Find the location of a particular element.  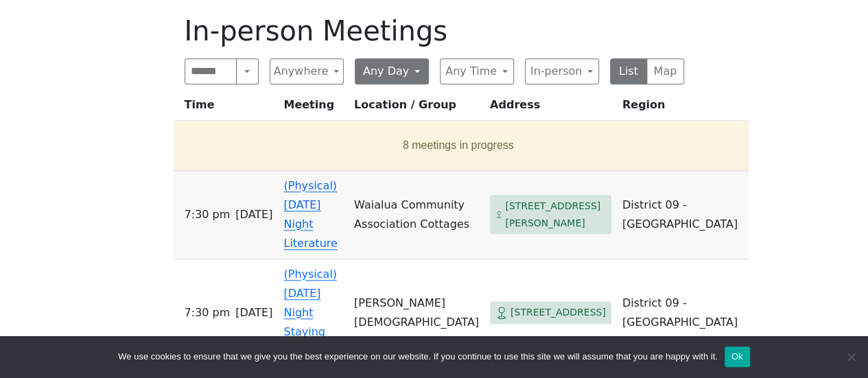

button: In-person is located at coordinates (562, 71).